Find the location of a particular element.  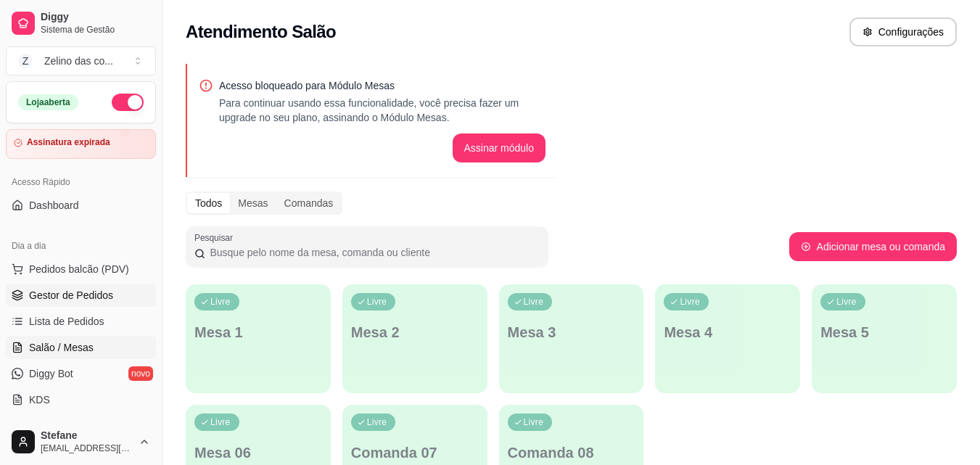

a: Diggy Botnovo is located at coordinates (80, 374).